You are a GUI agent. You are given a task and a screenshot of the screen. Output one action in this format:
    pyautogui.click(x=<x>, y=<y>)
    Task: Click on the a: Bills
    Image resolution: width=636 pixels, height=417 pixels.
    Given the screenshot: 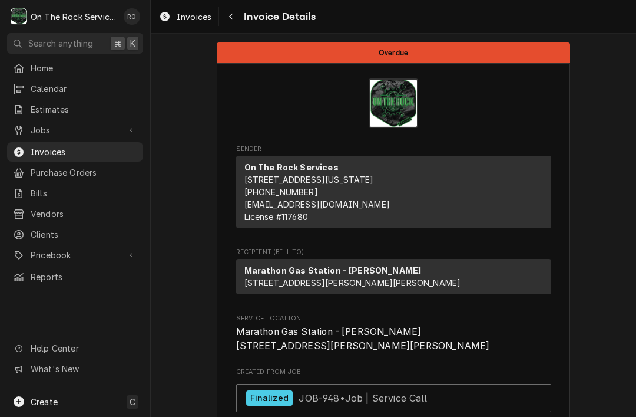 What is the action you would take?
    pyautogui.click(x=75, y=193)
    